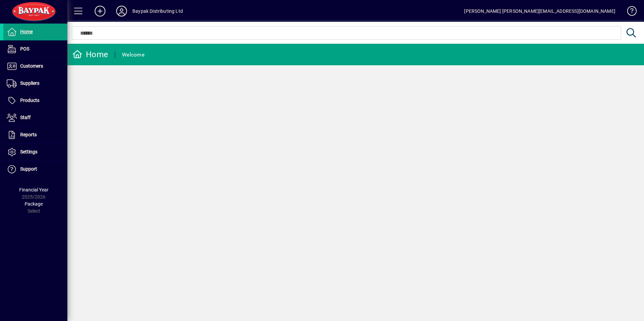 Image resolution: width=644 pixels, height=321 pixels. I want to click on span: Home, so click(26, 32).